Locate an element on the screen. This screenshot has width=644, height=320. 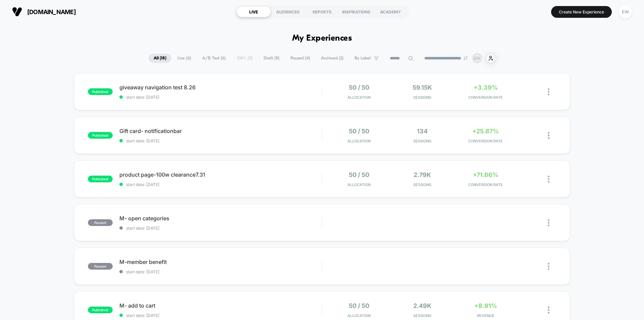
span: A/B Test ( 6 ) is located at coordinates (214, 58).